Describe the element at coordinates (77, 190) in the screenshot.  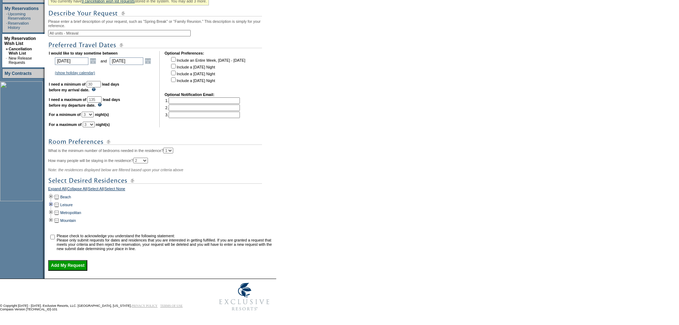
I see `a: Collapse All` at that location.